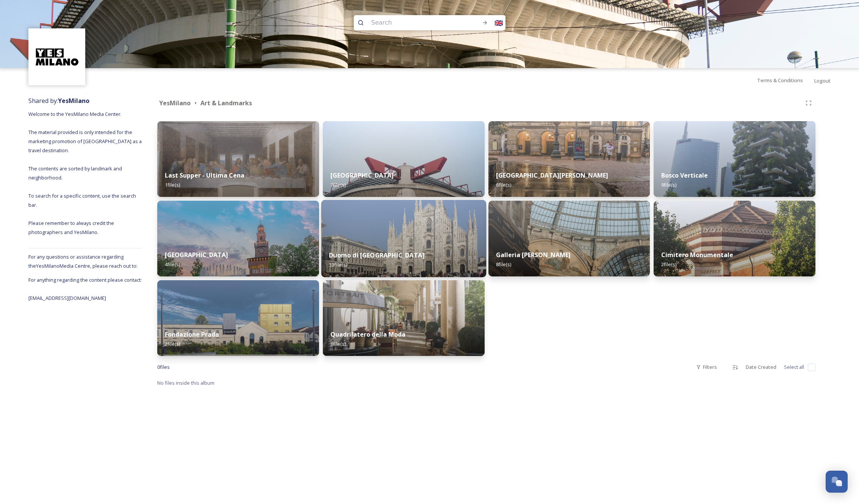 This screenshot has width=859, height=504. What do you see at coordinates (192, 335) in the screenshot?
I see `strong: Fondazione Prada` at bounding box center [192, 335].